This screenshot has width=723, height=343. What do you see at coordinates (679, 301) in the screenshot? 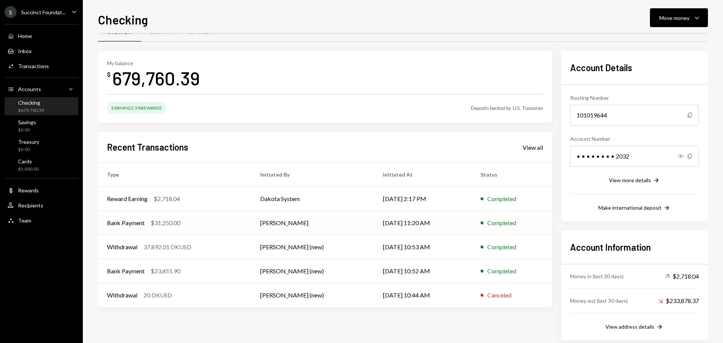
I see `div: $233,878.37` at bounding box center [679, 301].